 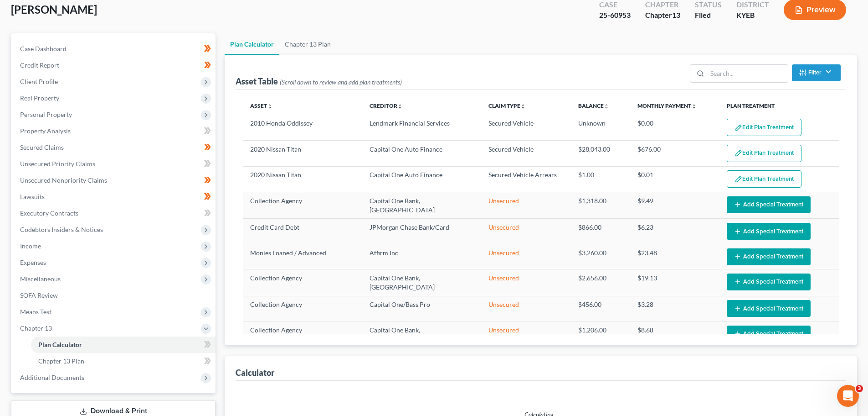 What do you see at coordinates (675, 231) in the screenshot?
I see `td: $6.23` at bounding box center [675, 231].